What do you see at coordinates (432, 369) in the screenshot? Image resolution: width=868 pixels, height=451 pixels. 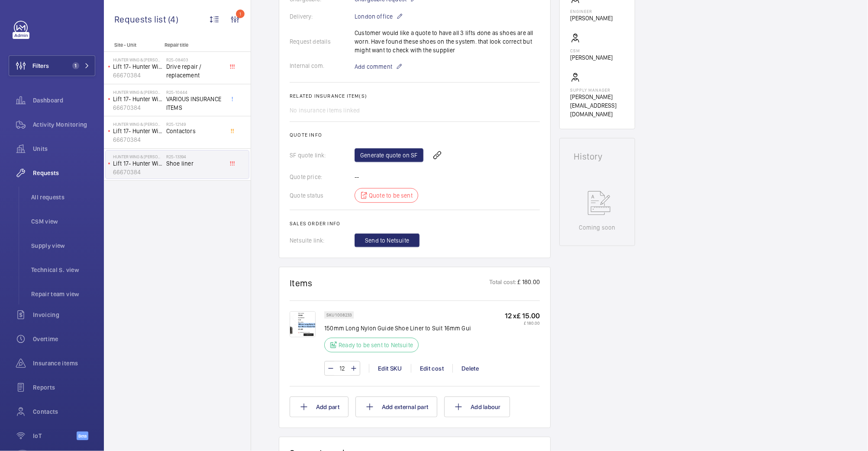 I see `div: Edit cost` at bounding box center [432, 369].